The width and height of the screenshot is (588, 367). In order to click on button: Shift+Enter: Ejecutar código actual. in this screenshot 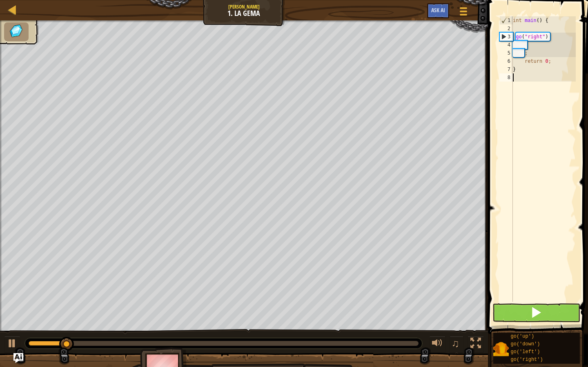, I will do `click(536, 313)`.